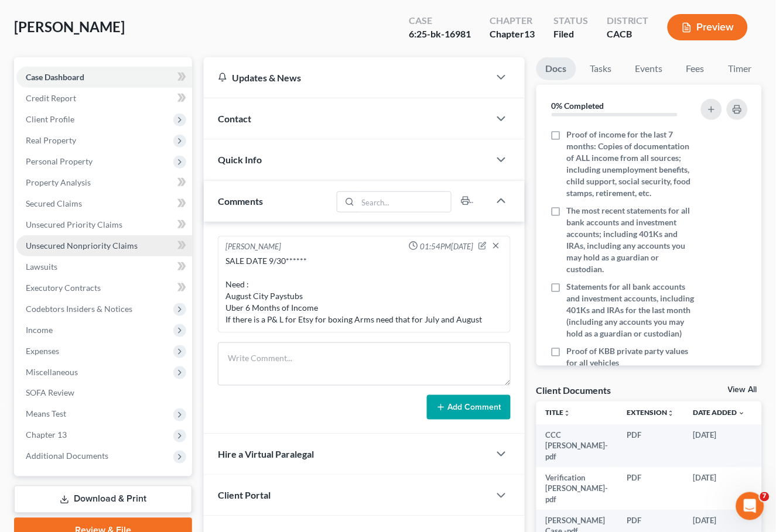  What do you see at coordinates (765, 497) in the screenshot?
I see `span: 7` at bounding box center [765, 497].